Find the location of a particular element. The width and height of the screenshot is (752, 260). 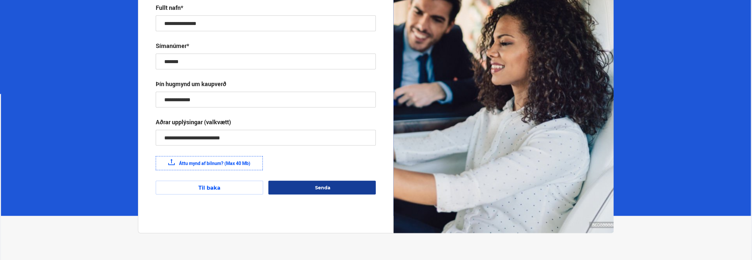

span: Senda is located at coordinates (323, 188).